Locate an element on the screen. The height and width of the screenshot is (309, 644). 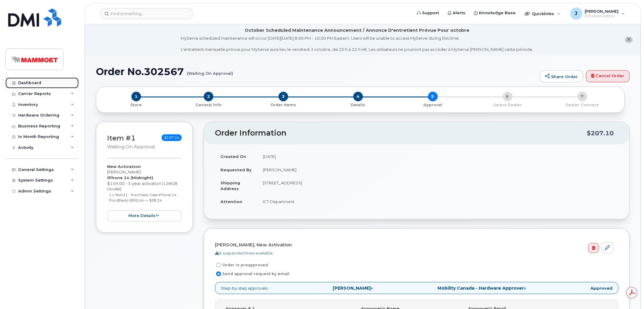
p: Step-by-step approvals: is located at coordinates (417, 288).